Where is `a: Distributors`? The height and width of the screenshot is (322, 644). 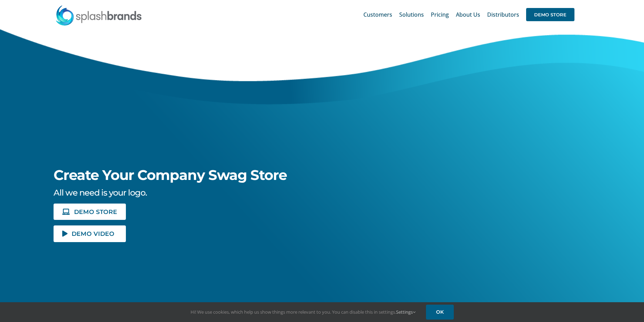
a: Distributors is located at coordinates (503, 14).